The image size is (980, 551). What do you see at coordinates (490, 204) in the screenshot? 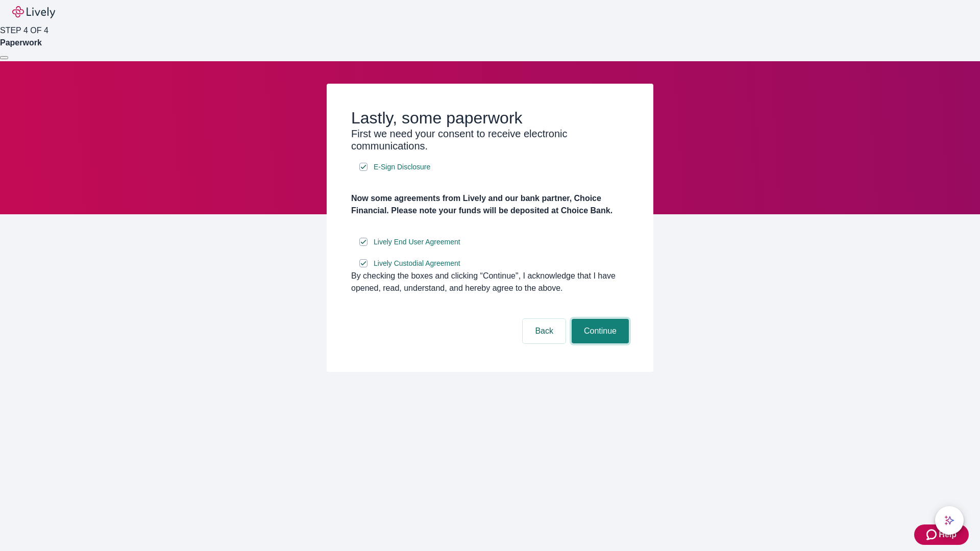
I see `h4: Now some agreements from Lively and our bank partner, Choice Financial. Please note your funds wi...` at bounding box center [490, 204].